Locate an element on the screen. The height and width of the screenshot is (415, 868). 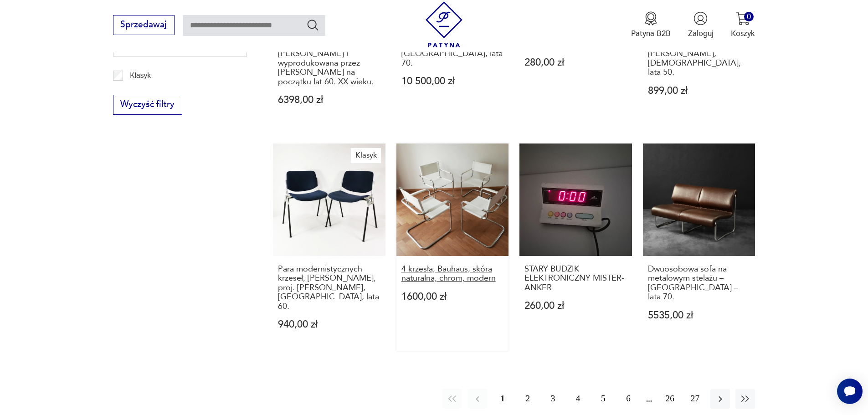
p: 1600,00 zł is located at coordinates (453, 297).